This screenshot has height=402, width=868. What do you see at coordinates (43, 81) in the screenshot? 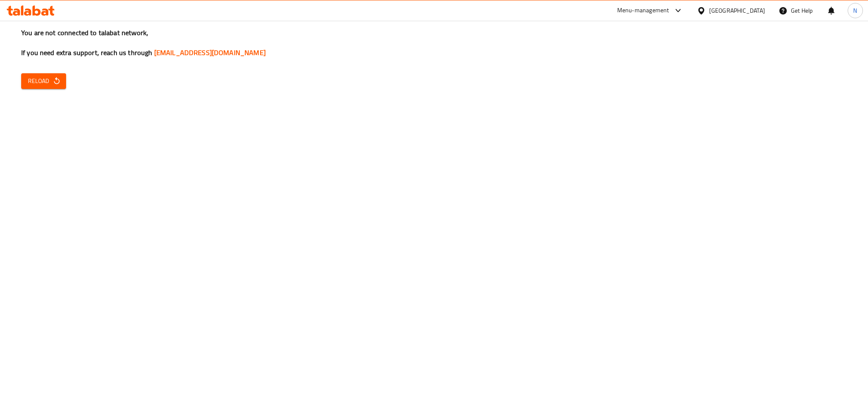
I see `button: Reload` at bounding box center [43, 81].